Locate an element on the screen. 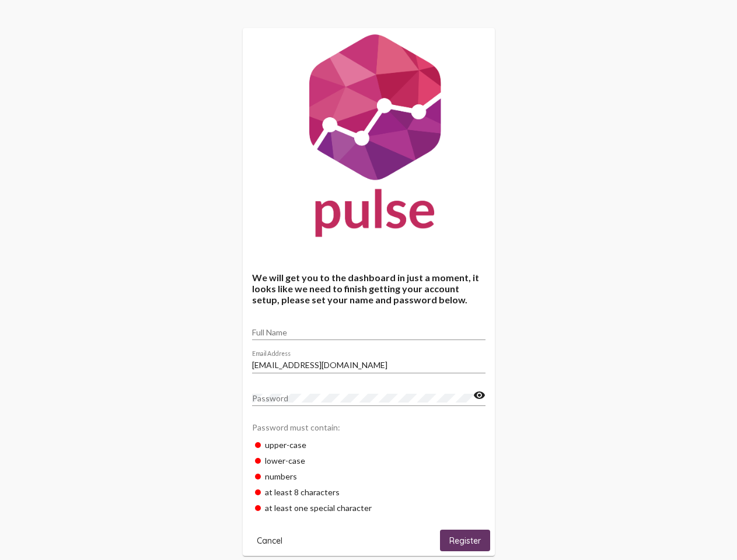 The image size is (737, 560). div: Password must contain: is located at coordinates (369, 426).